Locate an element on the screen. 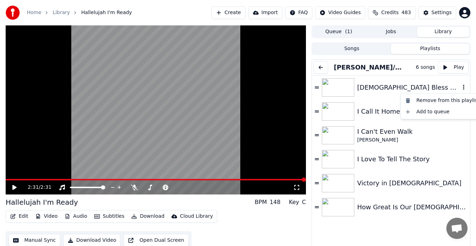 This screenshot has height=246, width=476. a: Library is located at coordinates (61, 13).